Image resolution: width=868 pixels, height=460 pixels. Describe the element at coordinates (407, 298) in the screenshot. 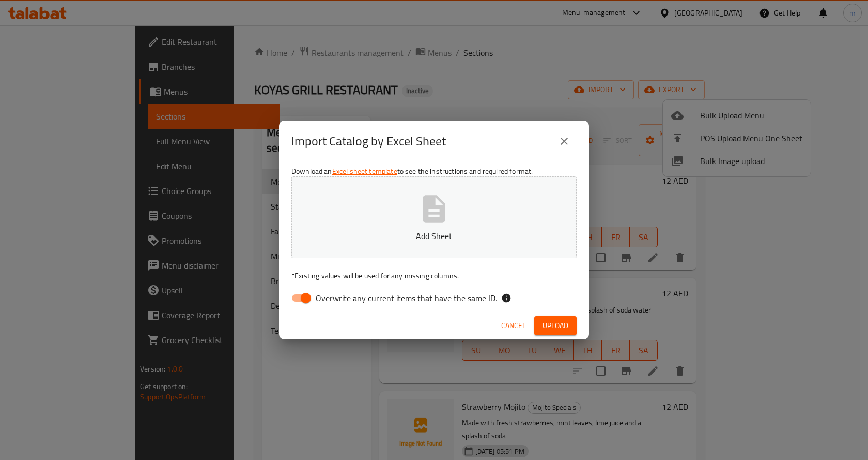

I see `span: Overwrite any current items that have the same ID.` at that location.